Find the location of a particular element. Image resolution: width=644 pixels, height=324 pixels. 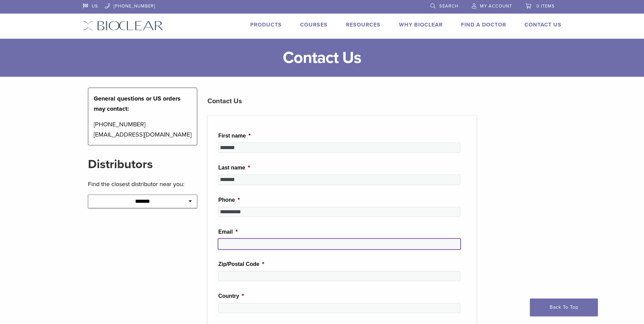

label: Phone is located at coordinates (229, 200).